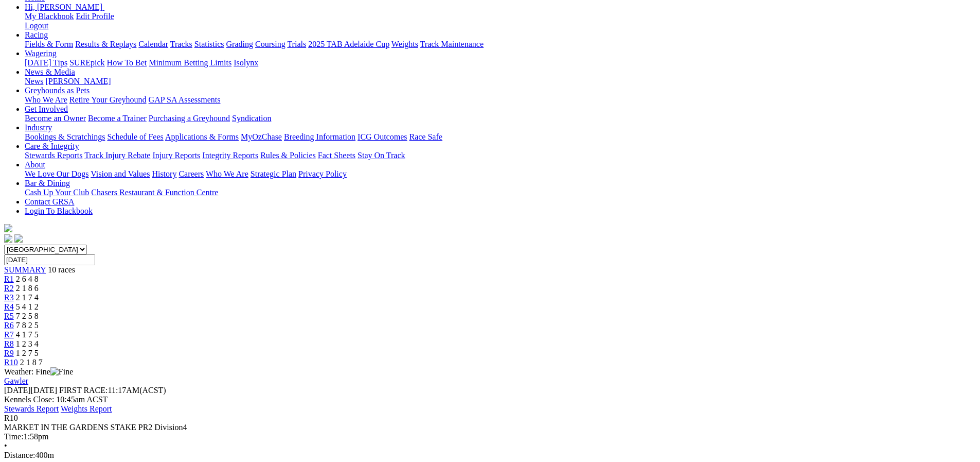 This screenshot has height=462, width=980. Describe the element at coordinates (57, 173) in the screenshot. I see `a: We Love Our Dogs` at that location.